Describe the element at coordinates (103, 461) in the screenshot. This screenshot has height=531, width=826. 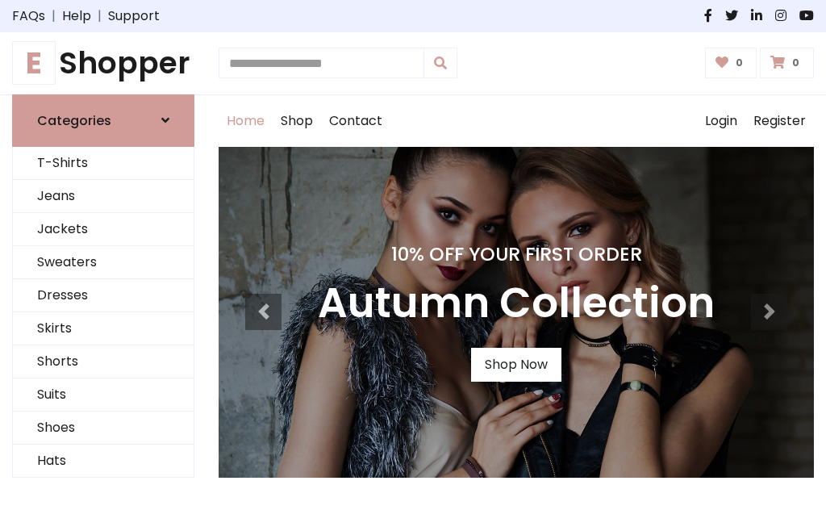
I see `a: Hats` at that location.